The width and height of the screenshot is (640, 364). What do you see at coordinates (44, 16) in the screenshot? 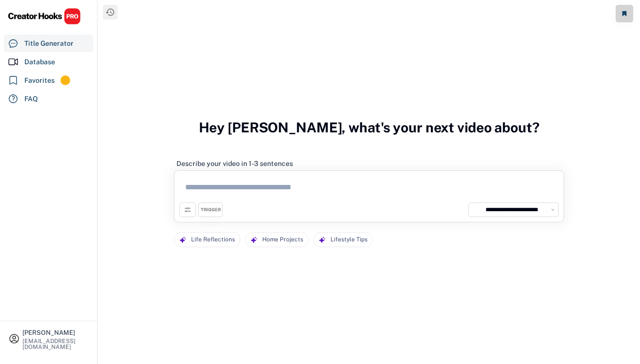
I see `img: CHPRO%20Logo.svg` at bounding box center [44, 16].